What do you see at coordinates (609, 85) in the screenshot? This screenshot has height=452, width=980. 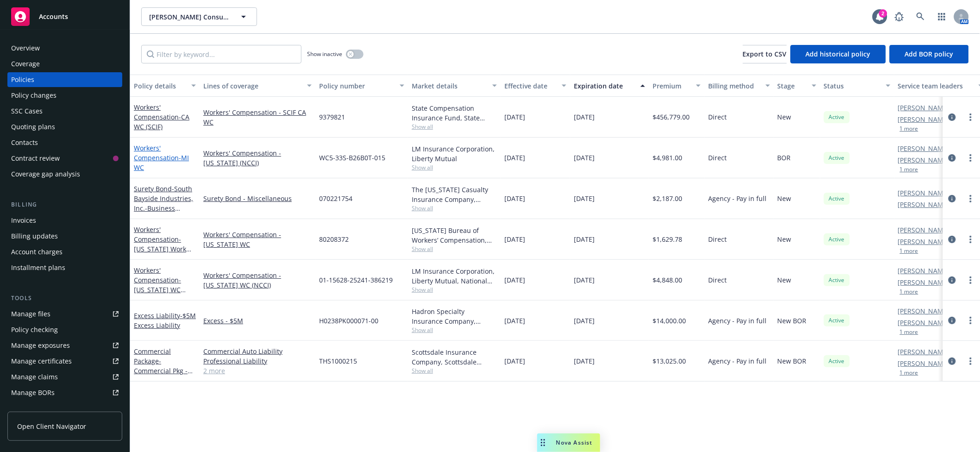 I see `button: Expiration date` at bounding box center [609, 85].